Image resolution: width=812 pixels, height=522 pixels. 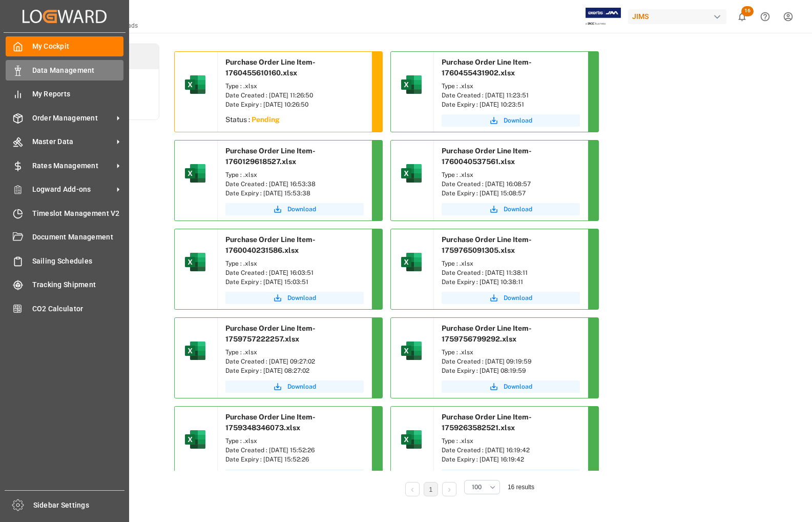 What do you see at coordinates (487, 244) in the screenshot?
I see `span: Purchase Order Line Item-1759765091305.xlsx` at bounding box center [487, 244].